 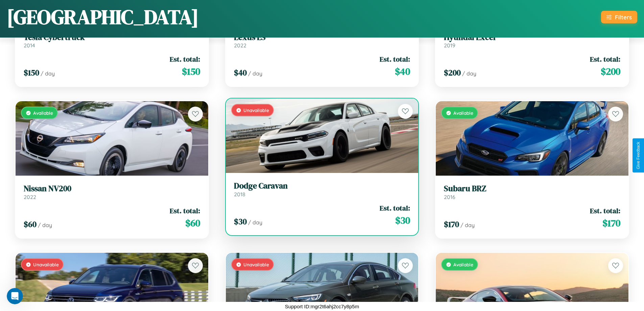 I want to click on a: Hyundai Excel2019, so click(x=532, y=41).